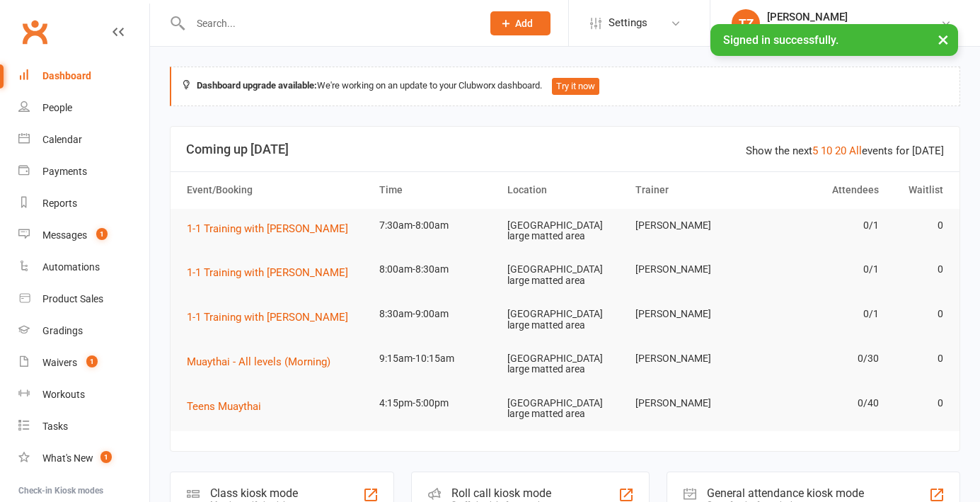 This screenshot has height=502, width=980. Describe the element at coordinates (917, 189) in the screenshot. I see `th: Waitlist` at that location.